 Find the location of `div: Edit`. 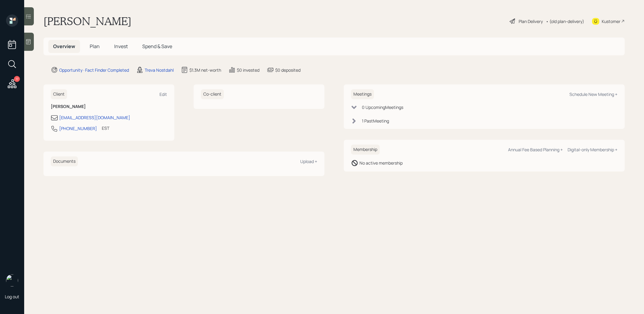

div: Edit is located at coordinates (163, 94).